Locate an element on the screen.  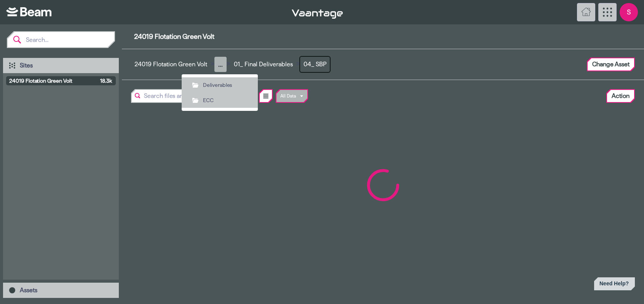
button: App Menu is located at coordinates (607, 12).